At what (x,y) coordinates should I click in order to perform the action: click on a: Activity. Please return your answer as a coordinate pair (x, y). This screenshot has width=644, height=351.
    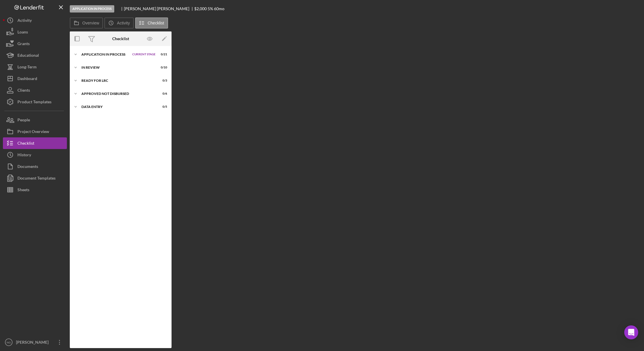
    Looking at the image, I should click on (35, 21).